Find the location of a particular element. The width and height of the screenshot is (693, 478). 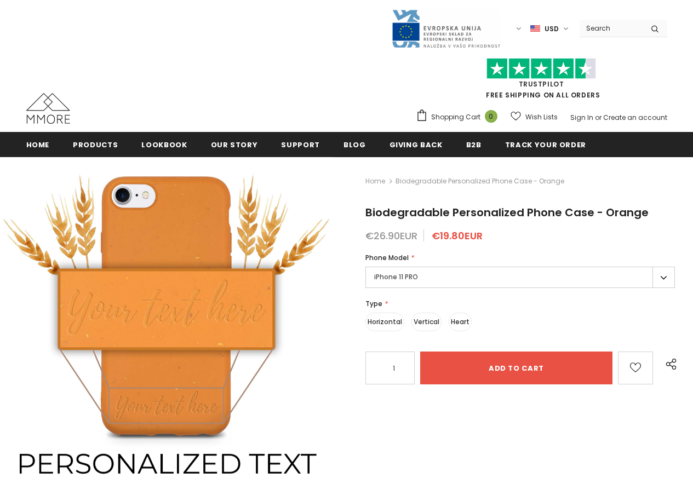

img: USD is located at coordinates (535, 28).